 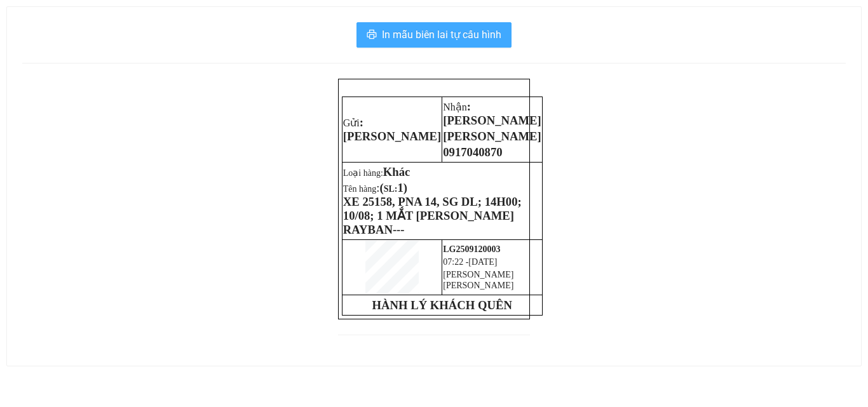 I want to click on span: In mẫu biên lai tự cấu hình, so click(x=442, y=34).